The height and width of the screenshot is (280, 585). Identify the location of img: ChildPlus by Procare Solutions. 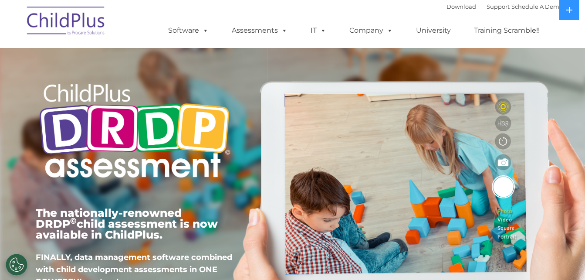
(66, 22).